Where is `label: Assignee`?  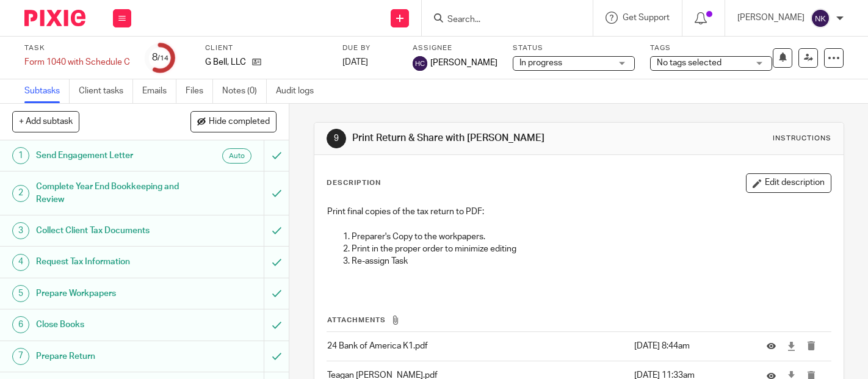
label: Assignee is located at coordinates (455, 48).